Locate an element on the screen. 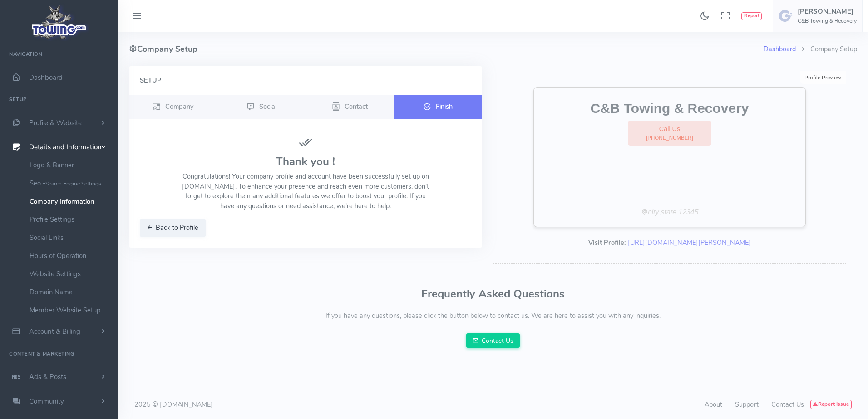 This screenshot has width=868, height=419. button: Report is located at coordinates (752, 17).